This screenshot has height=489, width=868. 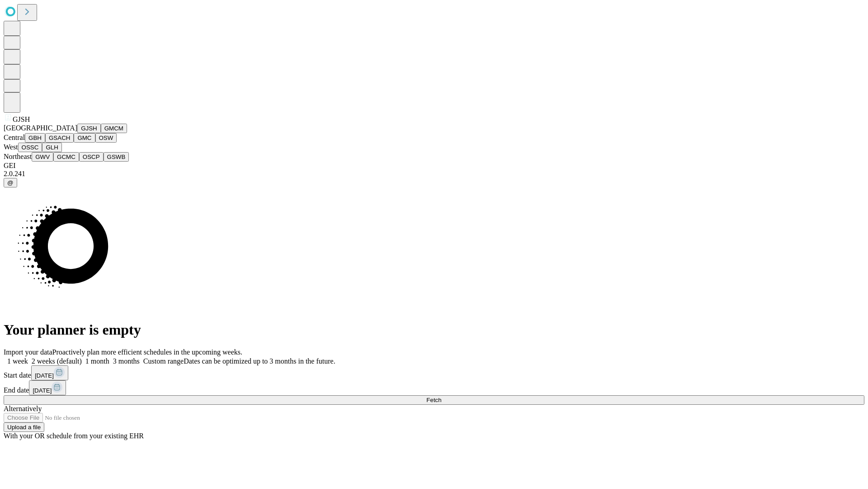 What do you see at coordinates (259, 361) in the screenshot?
I see `span: Dates can be optimized up to 3 months in the future.` at bounding box center [259, 361].